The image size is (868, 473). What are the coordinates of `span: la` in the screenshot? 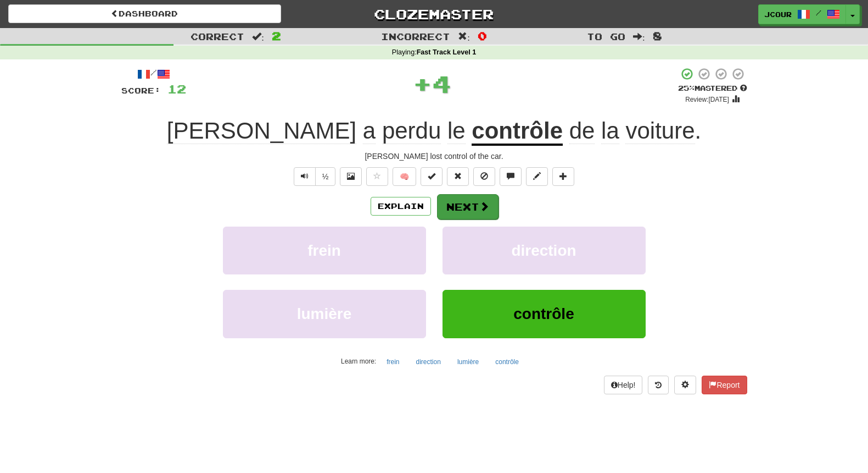 It's located at (610, 131).